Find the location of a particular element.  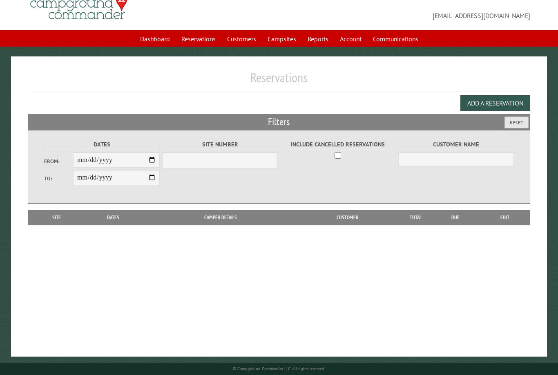

th: Total is located at coordinates (416, 217).